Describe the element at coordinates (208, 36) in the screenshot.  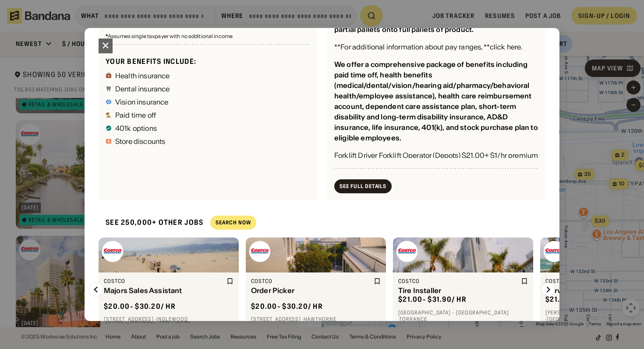
I see `div: Assumes single taxpayer with no additional income` at that location.